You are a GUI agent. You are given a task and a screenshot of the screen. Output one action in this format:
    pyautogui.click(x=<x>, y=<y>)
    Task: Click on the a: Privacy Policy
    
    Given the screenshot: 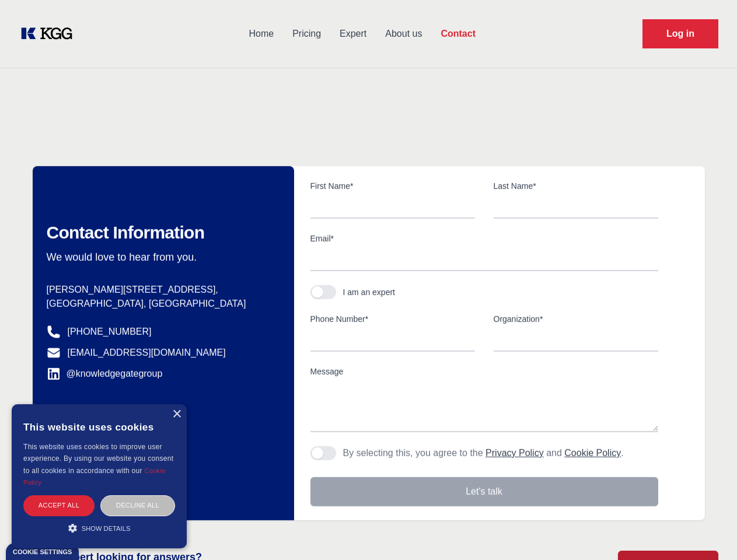 What is the action you would take?
    pyautogui.click(x=515, y=453)
    